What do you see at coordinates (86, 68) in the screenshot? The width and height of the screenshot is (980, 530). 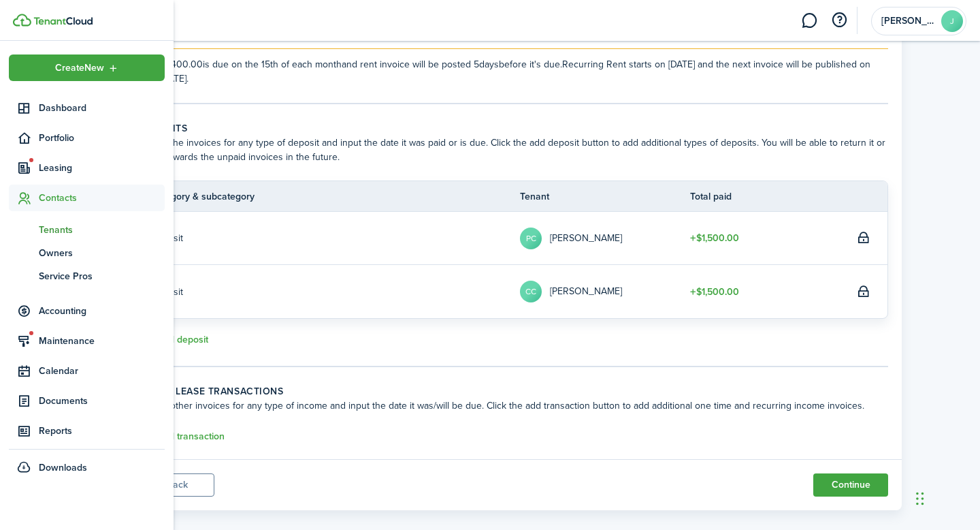 I see `button: Open menu` at bounding box center [86, 68].